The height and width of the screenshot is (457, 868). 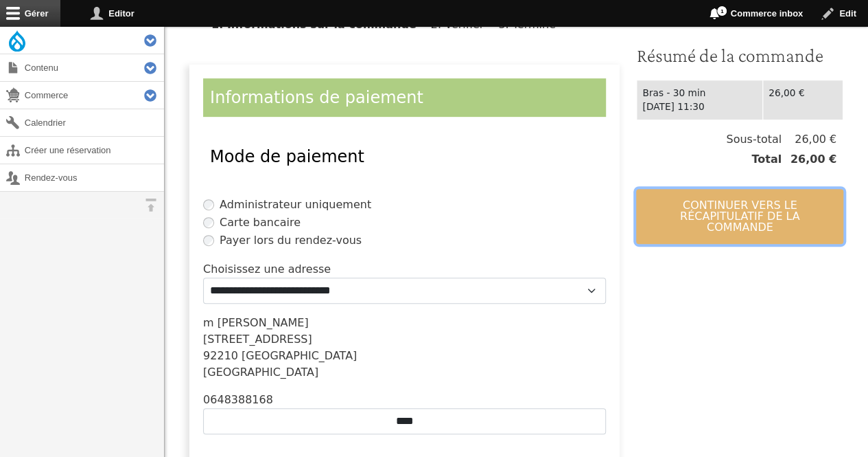 What do you see at coordinates (699, 93) in the screenshot?
I see `div: Bras - 30 min` at bounding box center [699, 93].